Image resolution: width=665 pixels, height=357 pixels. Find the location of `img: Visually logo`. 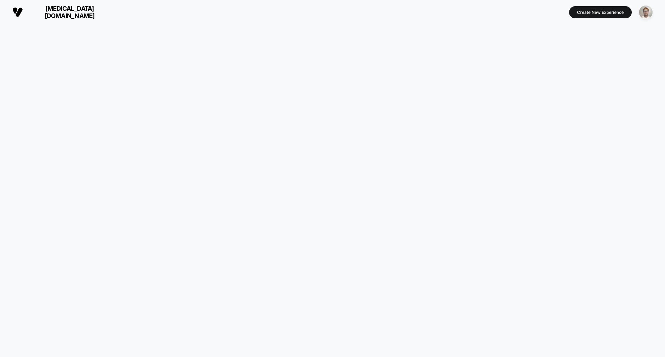

img: Visually logo is located at coordinates (18, 12).